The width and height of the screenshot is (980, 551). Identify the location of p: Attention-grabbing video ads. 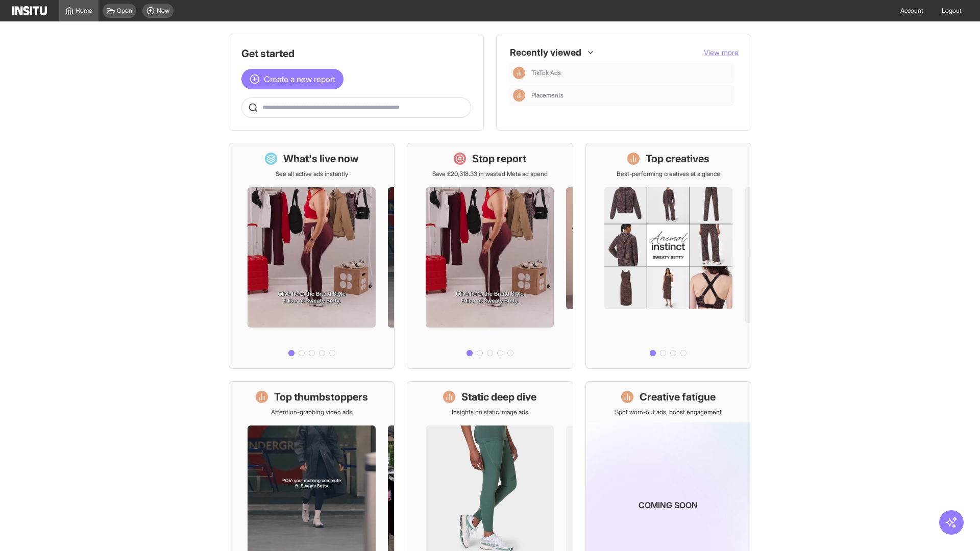
(312, 412).